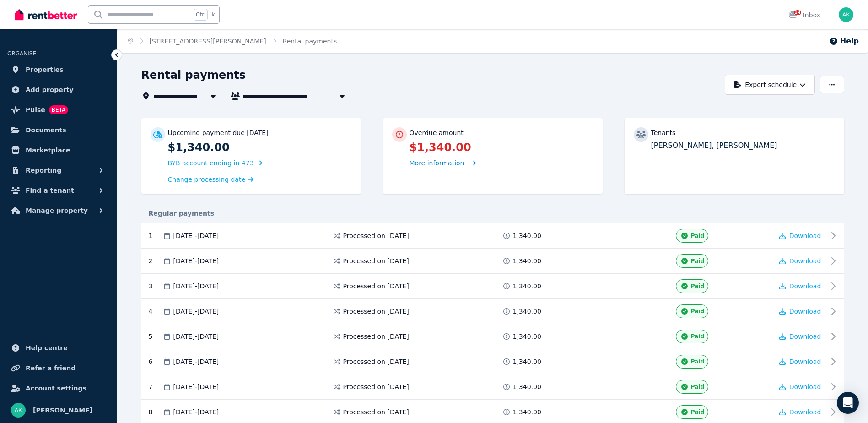 The width and height of the screenshot is (868, 423). I want to click on button: Manage property, so click(58, 211).